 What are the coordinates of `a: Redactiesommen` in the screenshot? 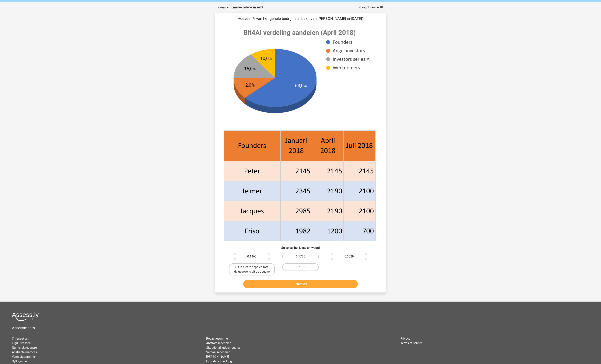 It's located at (218, 338).